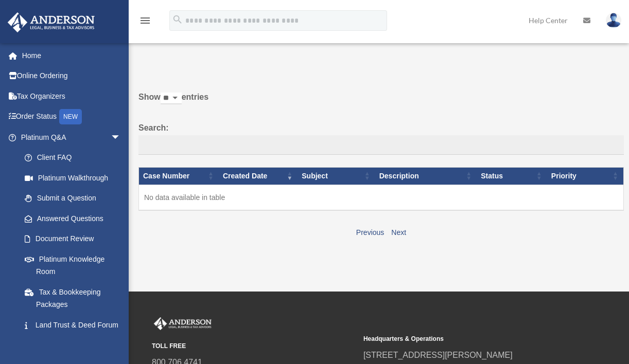 The width and height of the screenshot is (629, 364). What do you see at coordinates (71, 55) in the screenshot?
I see `a: Home` at bounding box center [71, 55].